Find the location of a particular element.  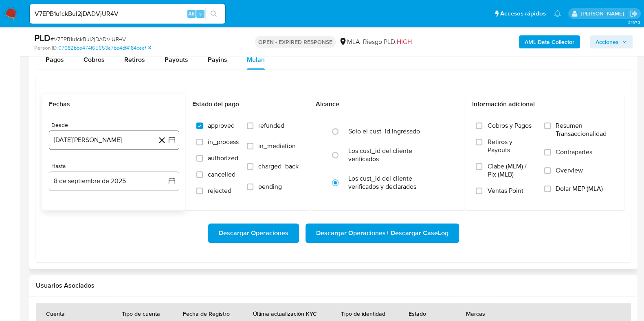

span: Acciones is located at coordinates (607, 42).